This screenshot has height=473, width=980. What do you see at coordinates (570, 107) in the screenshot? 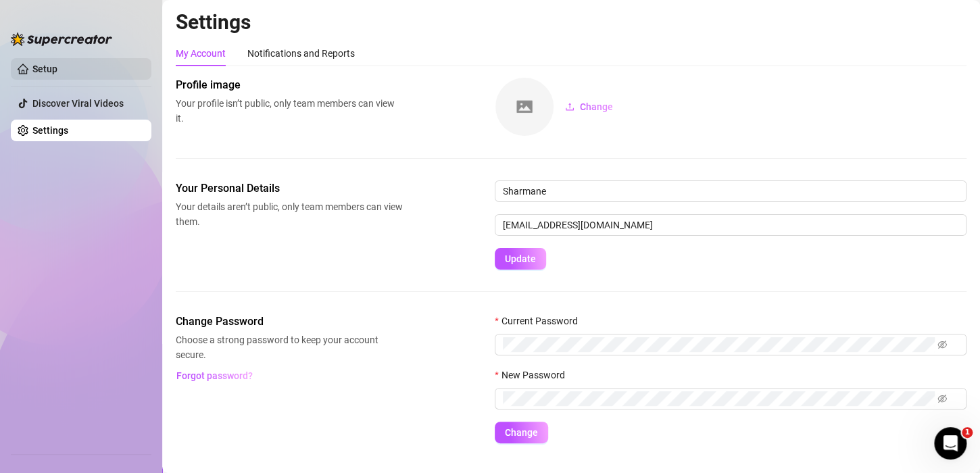
I see `span: upload` at bounding box center [570, 107].